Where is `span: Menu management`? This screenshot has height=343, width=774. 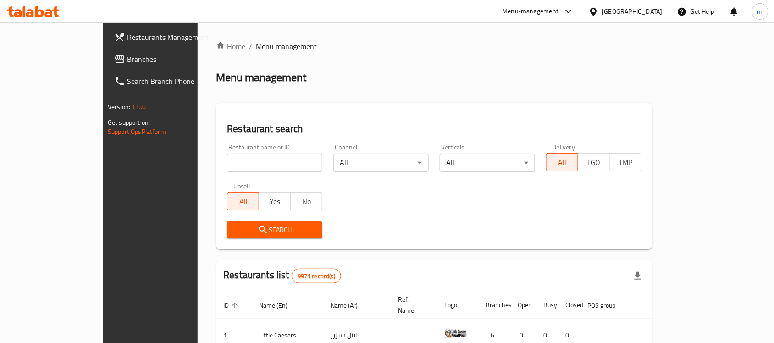
span: Menu management is located at coordinates (286, 46).